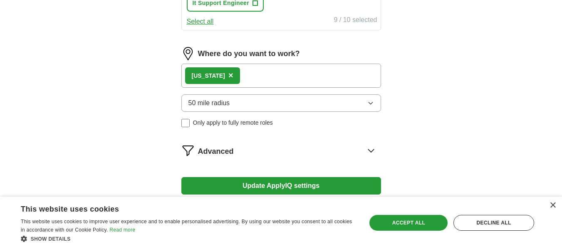  What do you see at coordinates (178, 208) in the screenshot?
I see `div: This website uses cookies` at bounding box center [178, 208].